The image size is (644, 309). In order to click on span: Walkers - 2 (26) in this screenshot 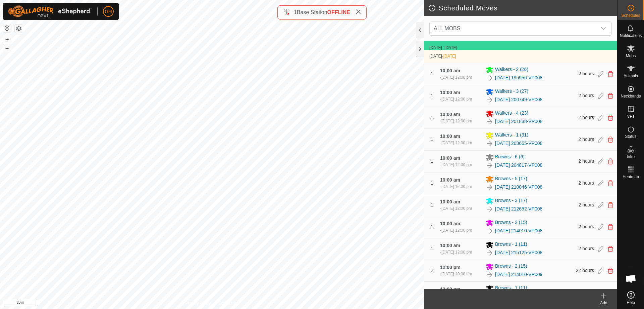, I will do `click(512, 70)`.